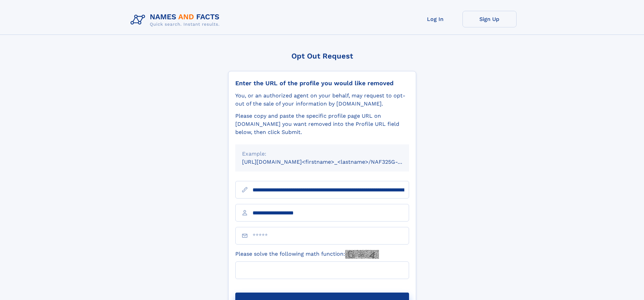  What do you see at coordinates (490, 19) in the screenshot?
I see `a: Sign Up` at bounding box center [490, 19].